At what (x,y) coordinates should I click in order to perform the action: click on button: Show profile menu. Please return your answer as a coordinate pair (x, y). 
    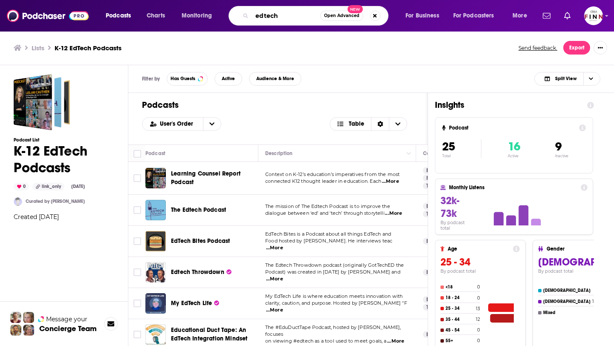
    Looking at the image, I should click on (593, 16).